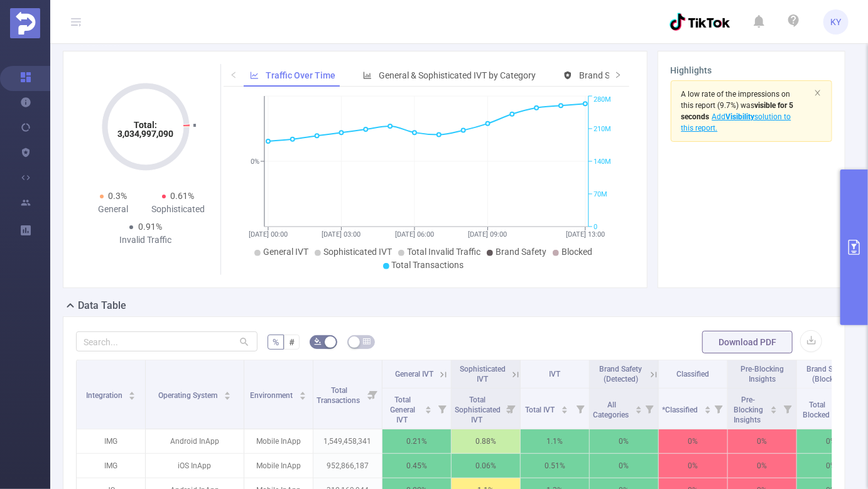 The width and height of the screenshot is (868, 489). I want to click on p: 0.88%, so click(485, 441).